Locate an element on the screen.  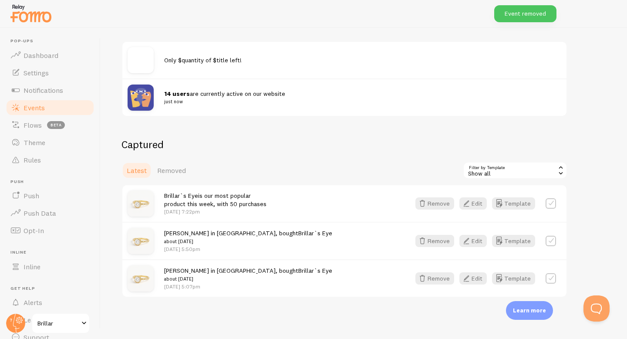
span: Only $quantity of $title left! is located at coordinates (203, 60).